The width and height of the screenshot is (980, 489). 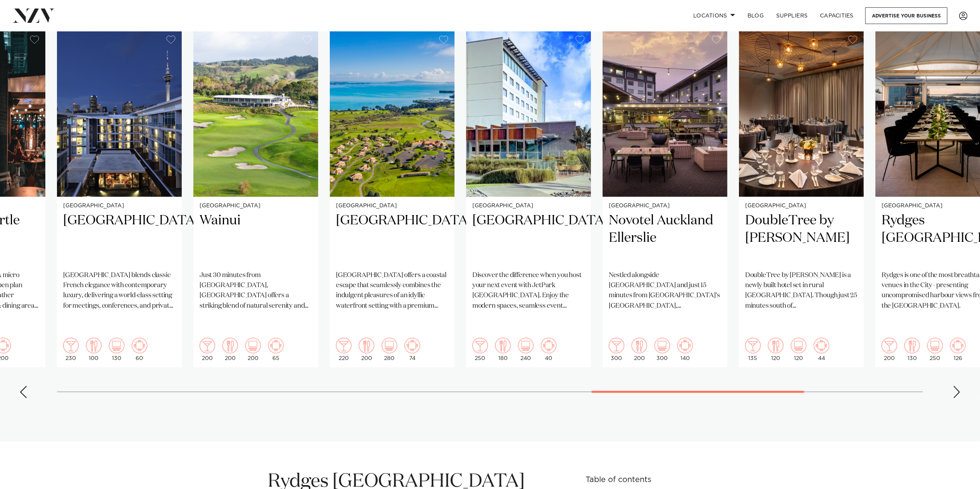 I want to click on swiper-slide: 18 / 26, so click(x=256, y=198).